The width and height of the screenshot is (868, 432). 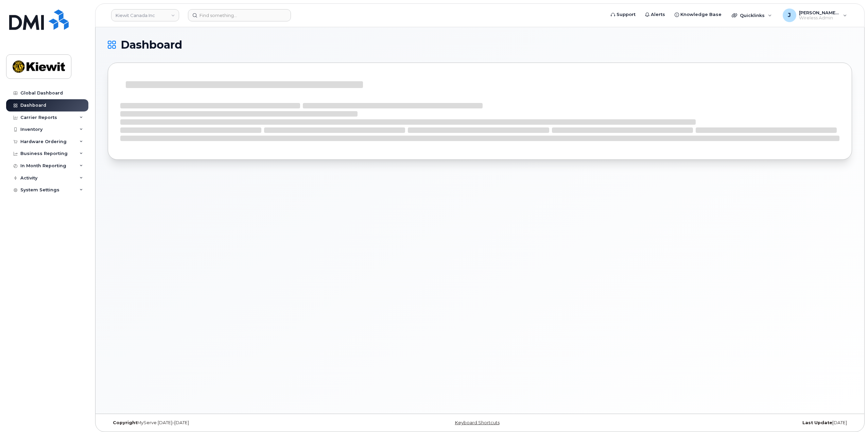 What do you see at coordinates (151, 45) in the screenshot?
I see `span: Dashboard` at bounding box center [151, 45].